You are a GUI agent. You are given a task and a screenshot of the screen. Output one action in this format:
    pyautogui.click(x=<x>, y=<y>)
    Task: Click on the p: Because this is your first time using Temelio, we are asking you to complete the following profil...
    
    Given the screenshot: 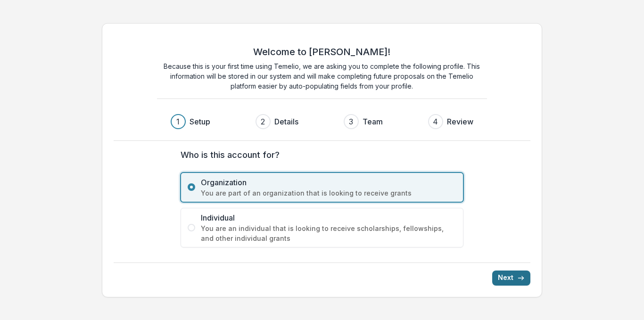 What is the action you would take?
    pyautogui.click(x=322, y=76)
    